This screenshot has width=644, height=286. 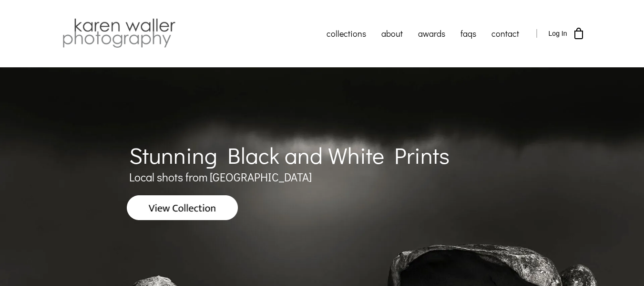 I want to click on span: Stunning Black and White Prints, so click(x=289, y=155).